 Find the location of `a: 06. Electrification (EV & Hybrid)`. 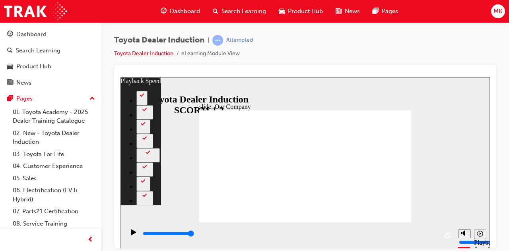

a: 06. Electrification (EV & Hybrid) is located at coordinates (54, 195).